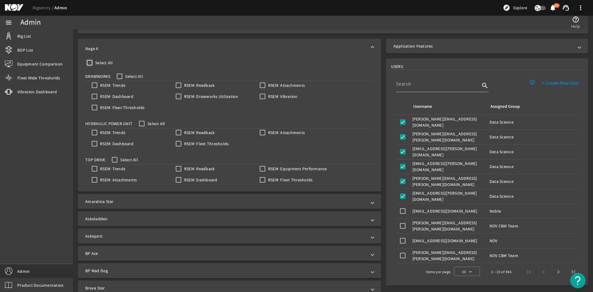  Describe the element at coordinates (552, 8) in the screenshot. I see `button: 89` at that location.